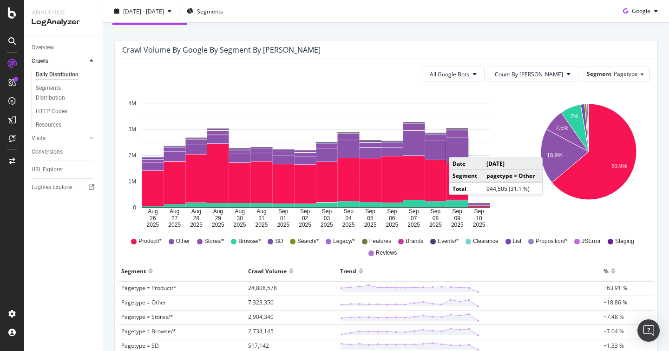  Describe the element at coordinates (132, 155) in the screenshot. I see `text: 2M` at that location.